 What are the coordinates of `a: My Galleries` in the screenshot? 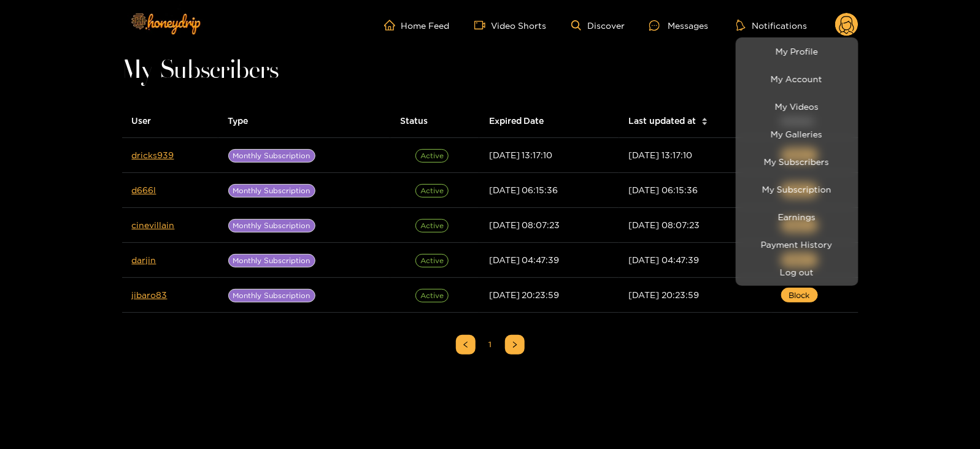 It's located at (797, 134).